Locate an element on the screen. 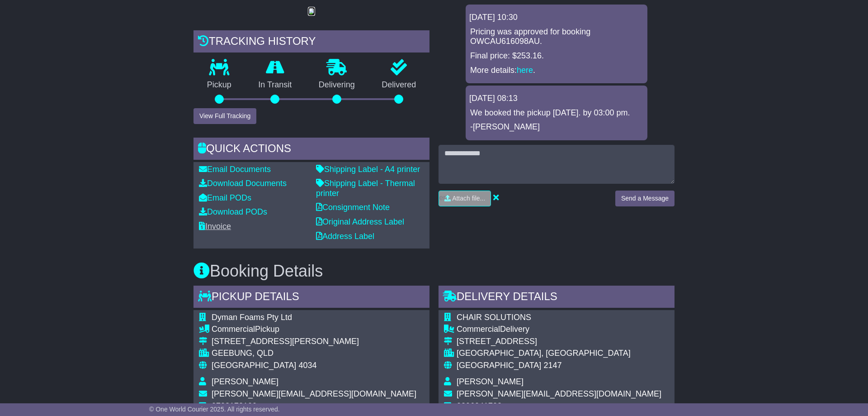  p: More details: . is located at coordinates (557, 71).